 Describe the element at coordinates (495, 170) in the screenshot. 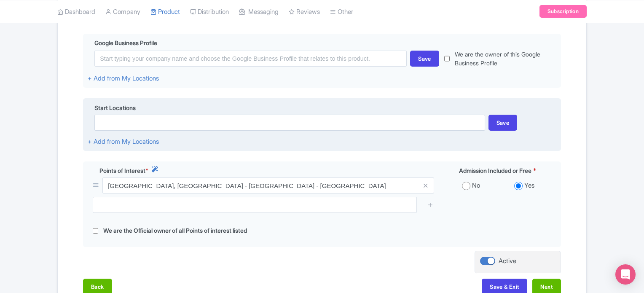

I see `span: Admission Included or Free` at that location.